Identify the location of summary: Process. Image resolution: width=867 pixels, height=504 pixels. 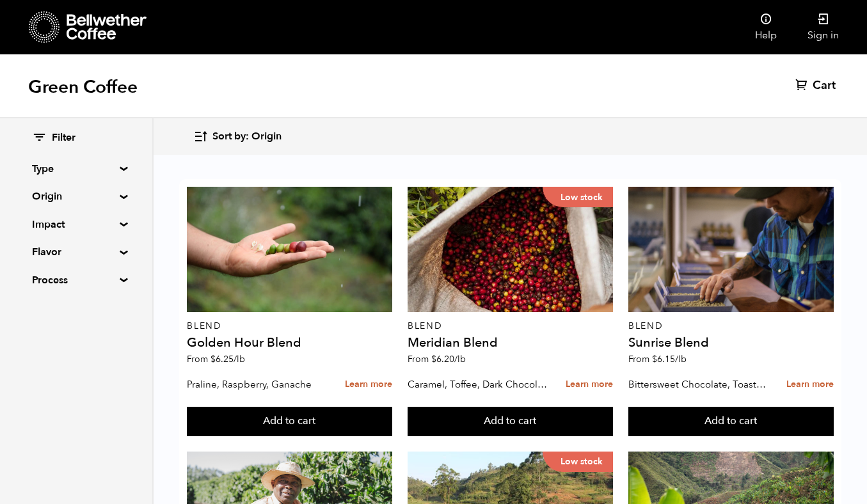
(76, 280).